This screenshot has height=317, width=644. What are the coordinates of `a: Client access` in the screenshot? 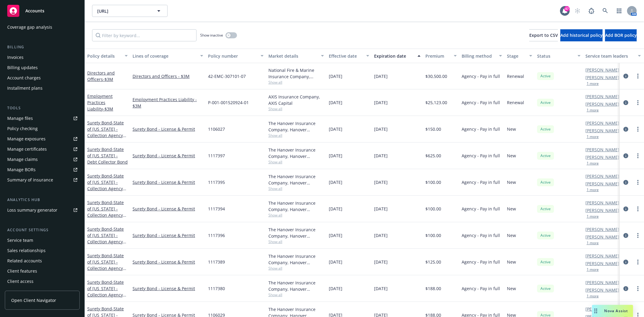 It's located at (42, 281).